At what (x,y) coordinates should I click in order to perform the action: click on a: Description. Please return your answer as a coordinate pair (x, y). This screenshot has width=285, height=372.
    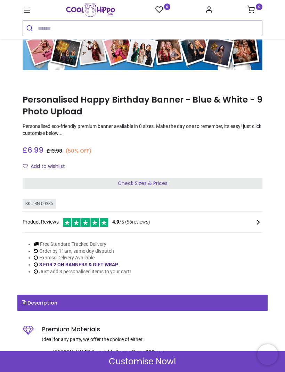
    Looking at the image, I should click on (143, 303).